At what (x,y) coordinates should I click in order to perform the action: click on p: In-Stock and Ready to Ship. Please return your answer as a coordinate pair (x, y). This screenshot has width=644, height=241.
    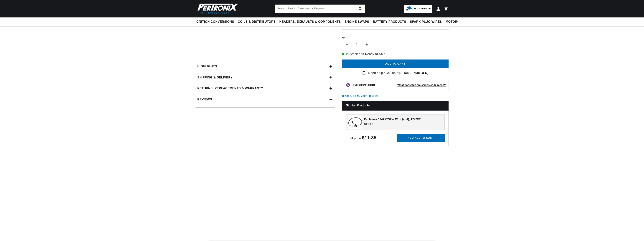
    Looking at the image, I should click on (395, 54).